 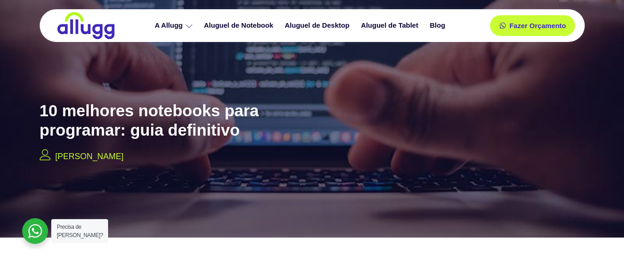 What do you see at coordinates (532, 25) in the screenshot?
I see `a: Fazer Orçamento` at bounding box center [532, 25].